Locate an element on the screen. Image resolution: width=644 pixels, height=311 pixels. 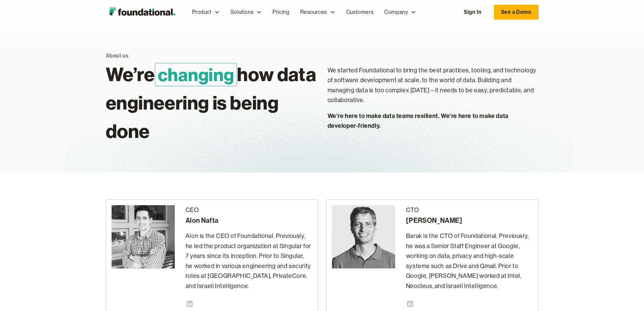
a: home is located at coordinates (142, 12).